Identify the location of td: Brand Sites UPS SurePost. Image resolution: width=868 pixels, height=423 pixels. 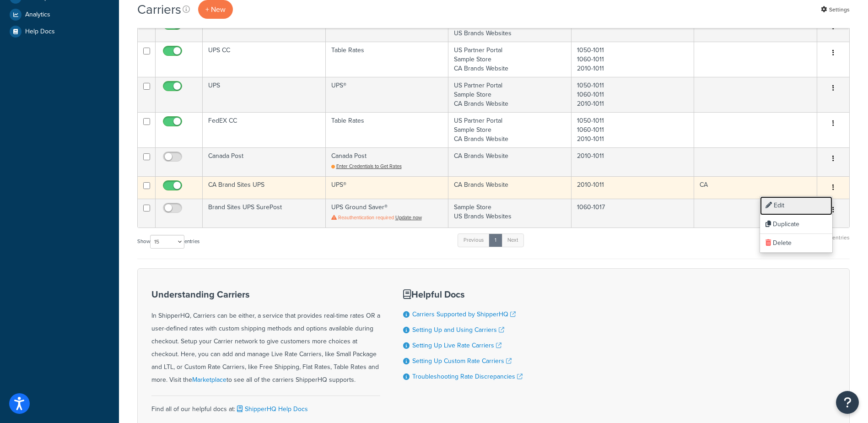
(264, 213).